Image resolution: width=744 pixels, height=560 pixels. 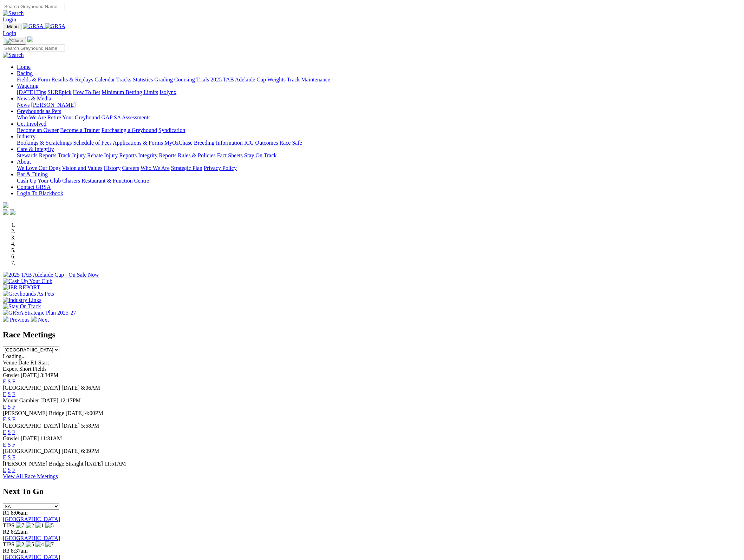 What do you see at coordinates (13, 26) in the screenshot?
I see `span: Menu` at bounding box center [13, 26].